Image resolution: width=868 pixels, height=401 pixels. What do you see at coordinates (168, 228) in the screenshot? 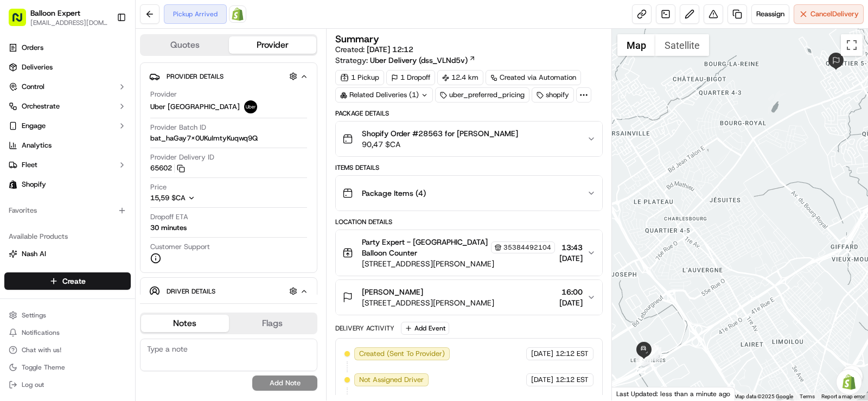
I see `div: 30 minutes` at bounding box center [168, 228].